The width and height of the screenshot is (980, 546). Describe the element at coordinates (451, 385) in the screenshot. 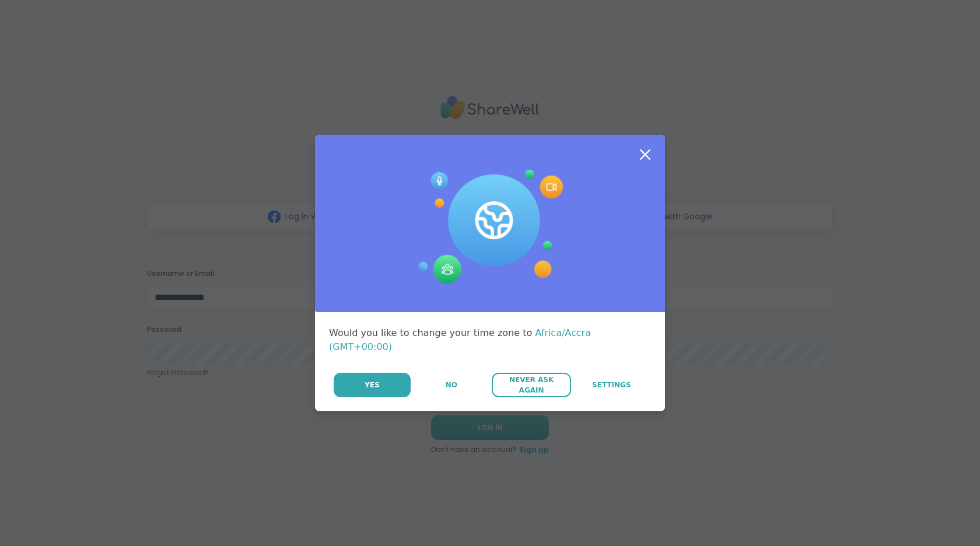

I see `span: No` at that location.